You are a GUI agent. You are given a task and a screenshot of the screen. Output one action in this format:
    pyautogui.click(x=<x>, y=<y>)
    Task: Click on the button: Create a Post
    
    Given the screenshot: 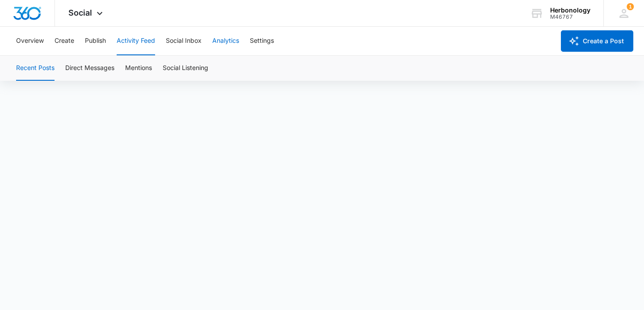 What is the action you would take?
    pyautogui.click(x=597, y=41)
    